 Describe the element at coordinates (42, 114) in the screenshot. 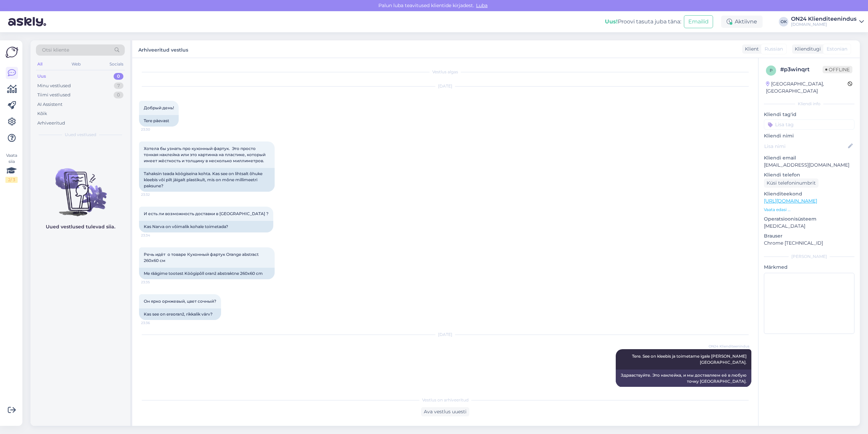

I see `div: Kõik` at that location.